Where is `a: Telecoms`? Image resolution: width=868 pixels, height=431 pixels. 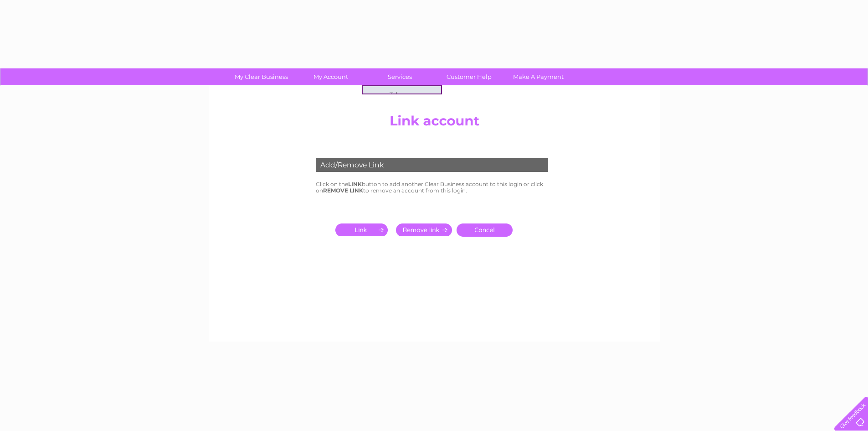
a: Telecoms is located at coordinates (403, 95).